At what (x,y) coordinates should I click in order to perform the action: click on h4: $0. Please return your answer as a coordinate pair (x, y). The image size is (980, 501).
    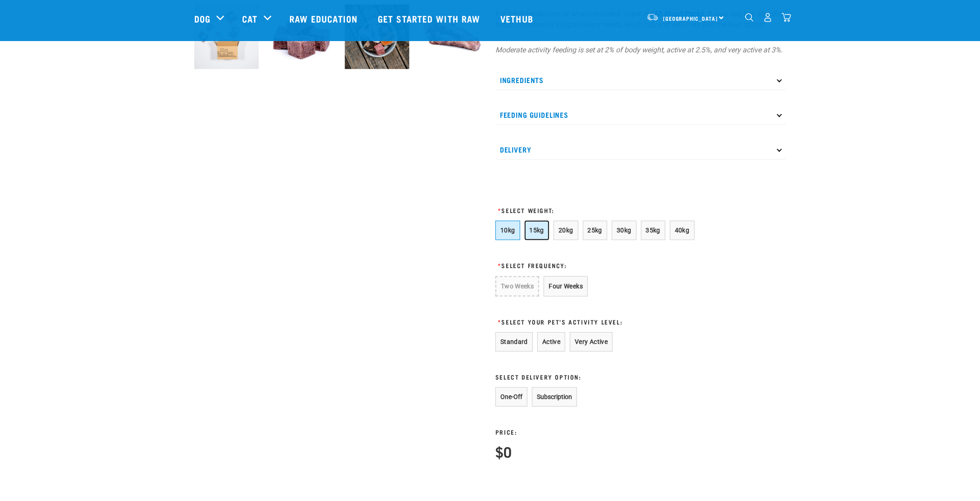
    Looking at the image, I should click on (504, 452).